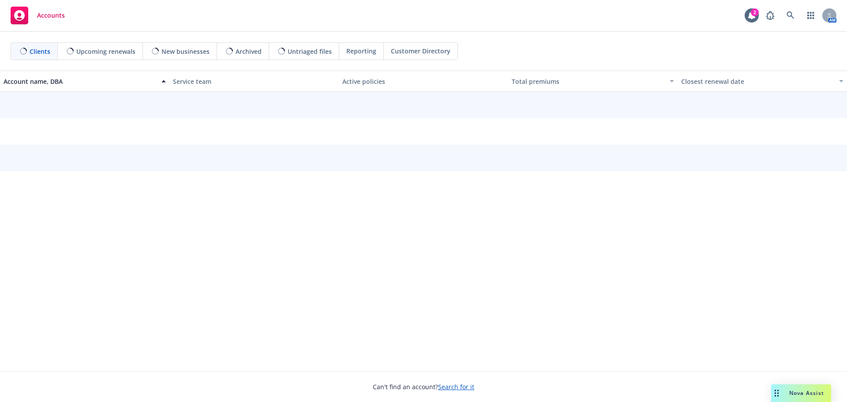 The width and height of the screenshot is (847, 402). What do you see at coordinates (80, 81) in the screenshot?
I see `div: Account name, DBA` at bounding box center [80, 81].